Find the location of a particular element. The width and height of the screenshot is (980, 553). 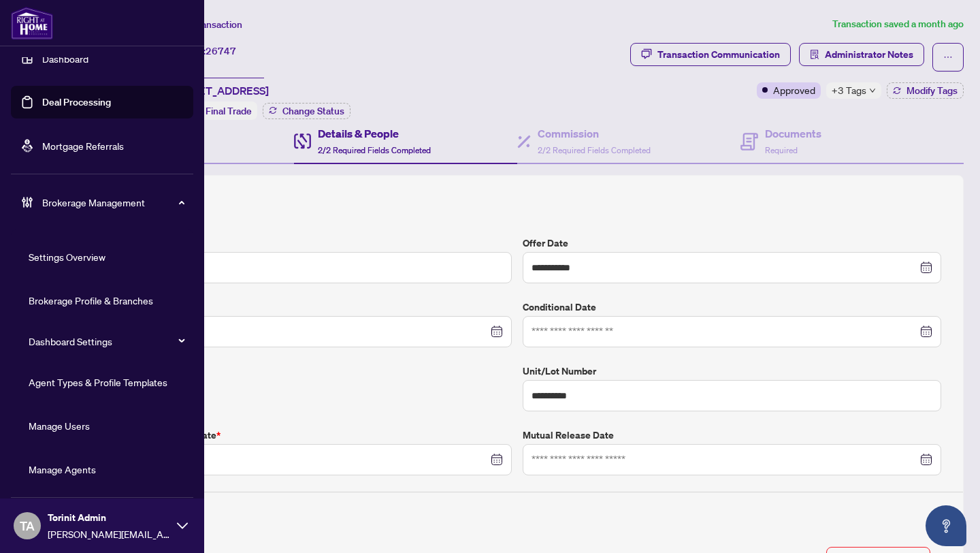

button: Modify Tags is located at coordinates (925, 90).